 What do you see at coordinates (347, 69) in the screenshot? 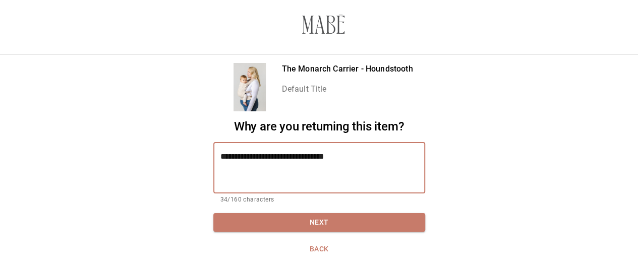
I see `p: The Monarch Carrier - Houndstooth` at bounding box center [347, 69].